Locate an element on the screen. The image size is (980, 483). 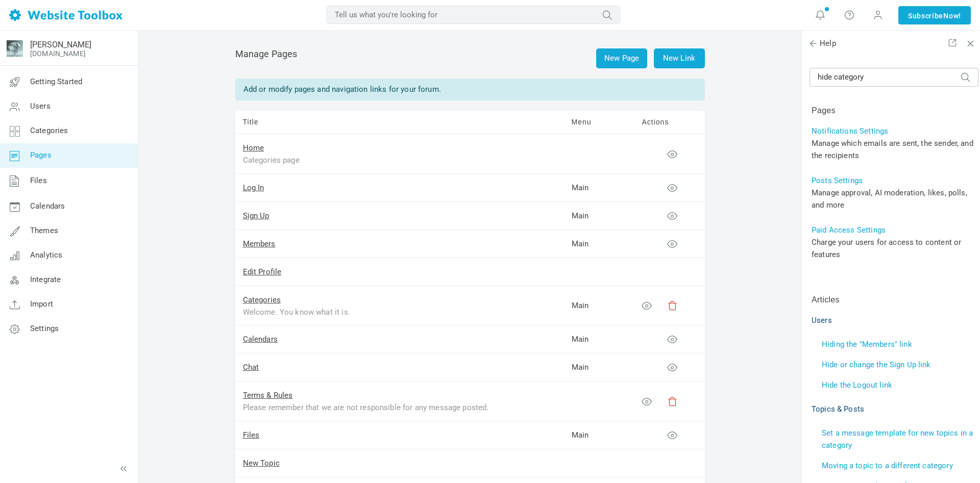
a: Files is located at coordinates (251, 435).